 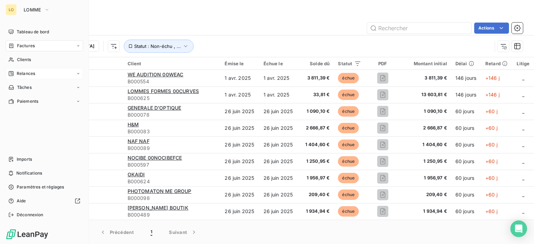 I want to click on span: NOCIBE 00NOCIBEFCE, so click(x=155, y=158).